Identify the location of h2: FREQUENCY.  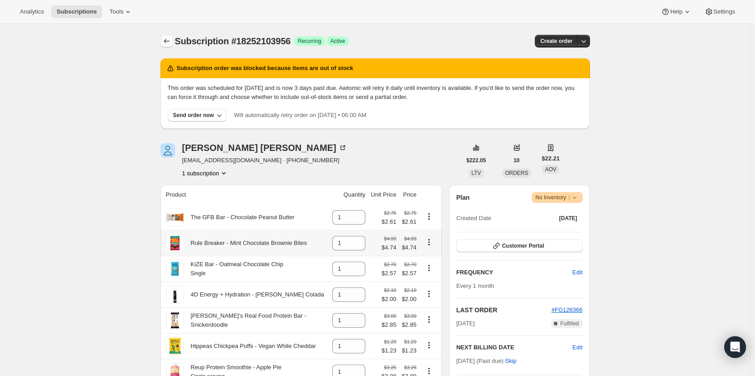
(514, 273).